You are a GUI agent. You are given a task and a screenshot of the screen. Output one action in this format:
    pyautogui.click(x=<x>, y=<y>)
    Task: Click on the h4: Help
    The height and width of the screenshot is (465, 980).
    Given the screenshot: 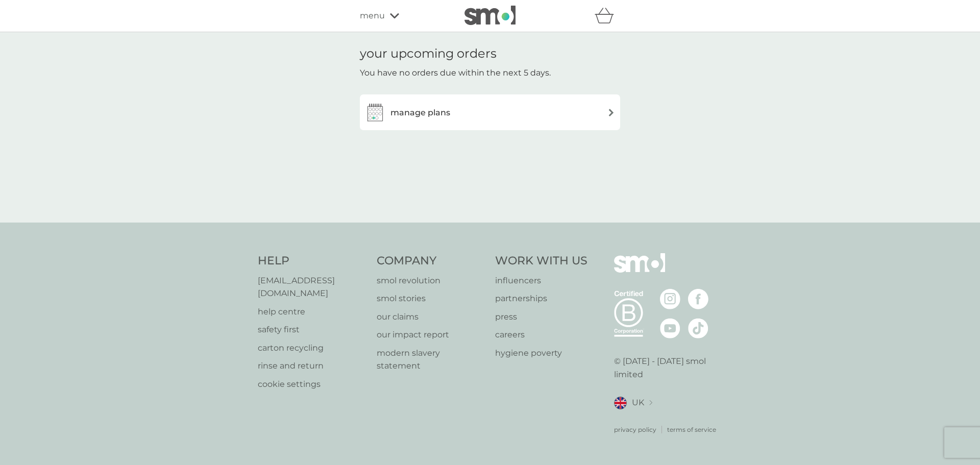 What is the action you would take?
    pyautogui.click(x=312, y=261)
    